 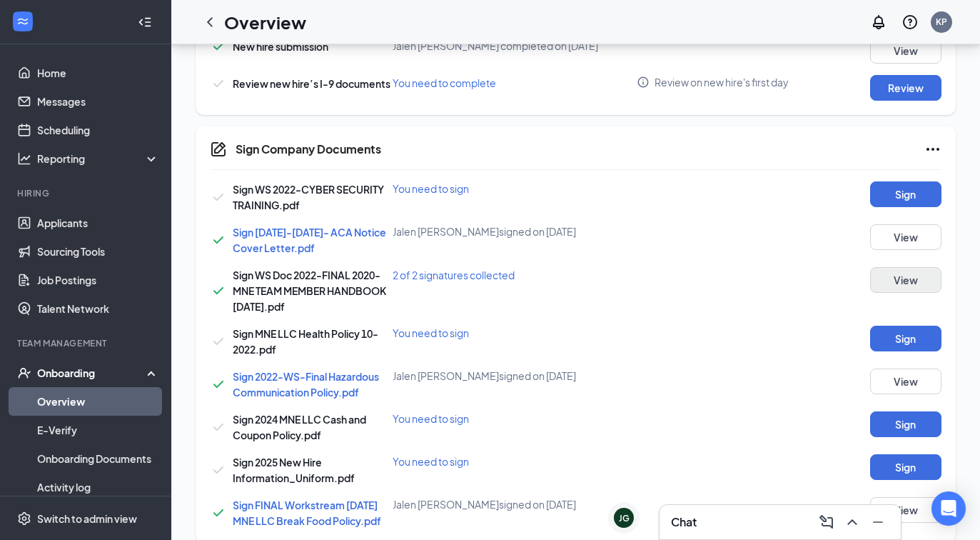 I want to click on svg: Minimize, so click(x=878, y=522).